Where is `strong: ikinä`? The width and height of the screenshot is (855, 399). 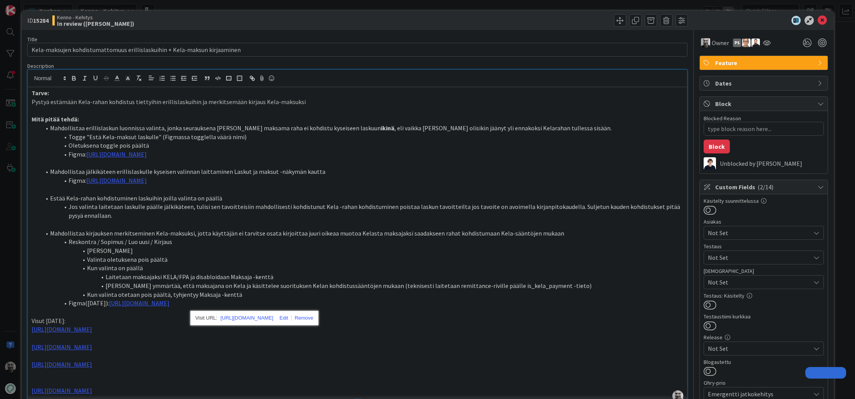 strong: ikinä is located at coordinates (387, 128).